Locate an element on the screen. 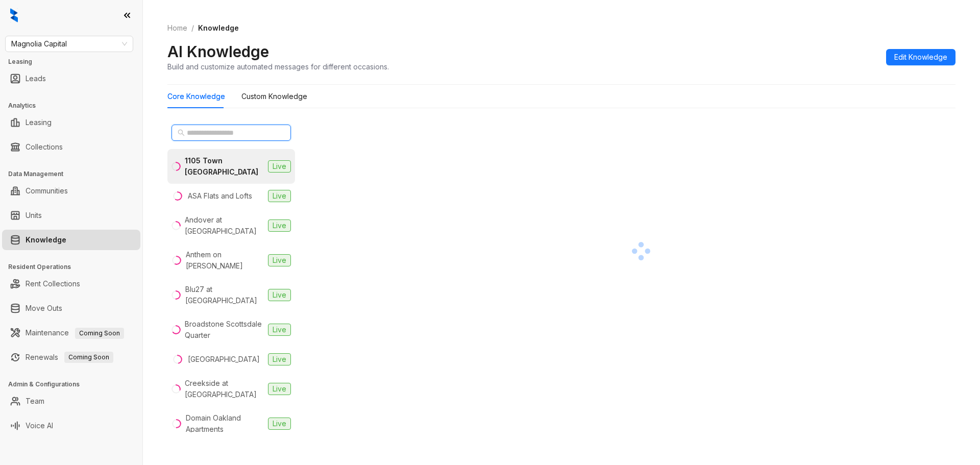 Image resolution: width=980 pixels, height=465 pixels. a: Move Outs is located at coordinates (44, 309).